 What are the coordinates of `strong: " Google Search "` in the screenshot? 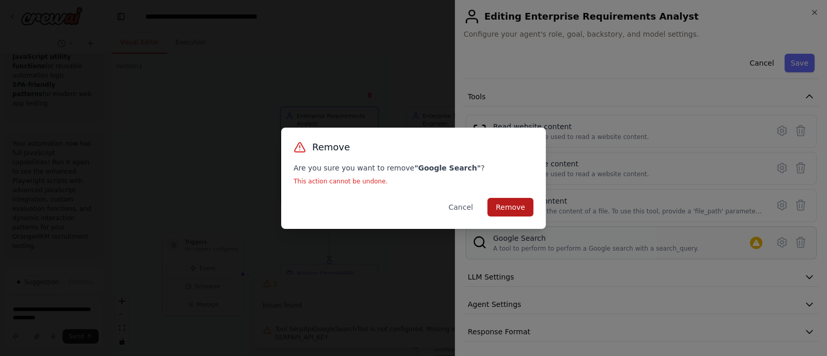 It's located at (448, 168).